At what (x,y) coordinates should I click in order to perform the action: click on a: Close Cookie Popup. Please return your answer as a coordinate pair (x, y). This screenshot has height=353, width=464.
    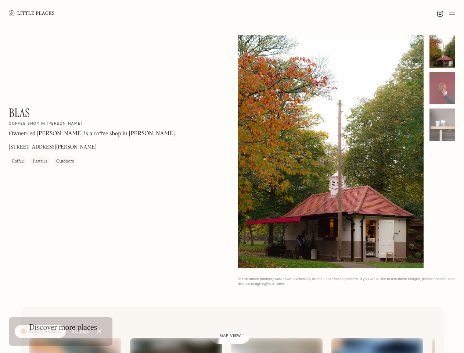
    Looking at the image, I should click on (99, 331).